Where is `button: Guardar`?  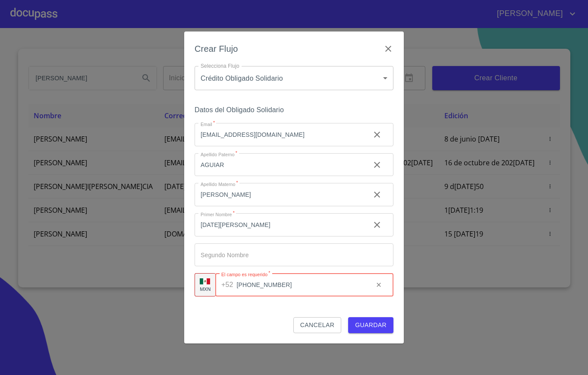 button: Guardar is located at coordinates (371, 325).